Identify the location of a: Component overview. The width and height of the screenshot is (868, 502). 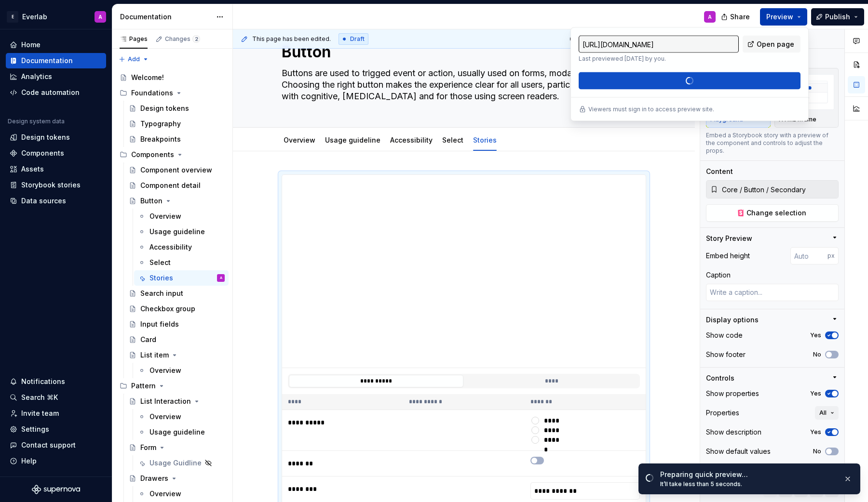
(176, 170).